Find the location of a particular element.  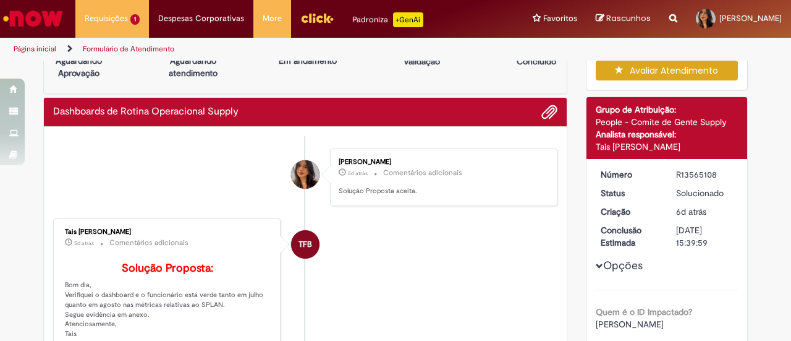

h2: Dashboards de Rotina Operacional Supply Histórico de tíquete is located at coordinates (146, 112).